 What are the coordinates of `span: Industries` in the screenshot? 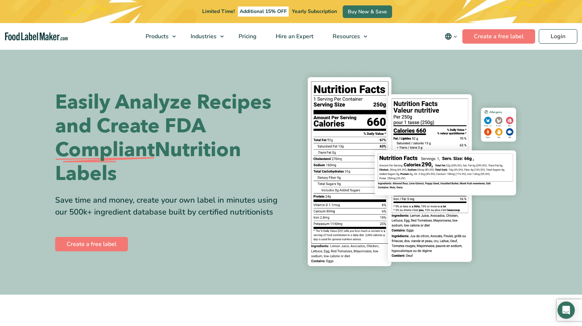 It's located at (203, 36).